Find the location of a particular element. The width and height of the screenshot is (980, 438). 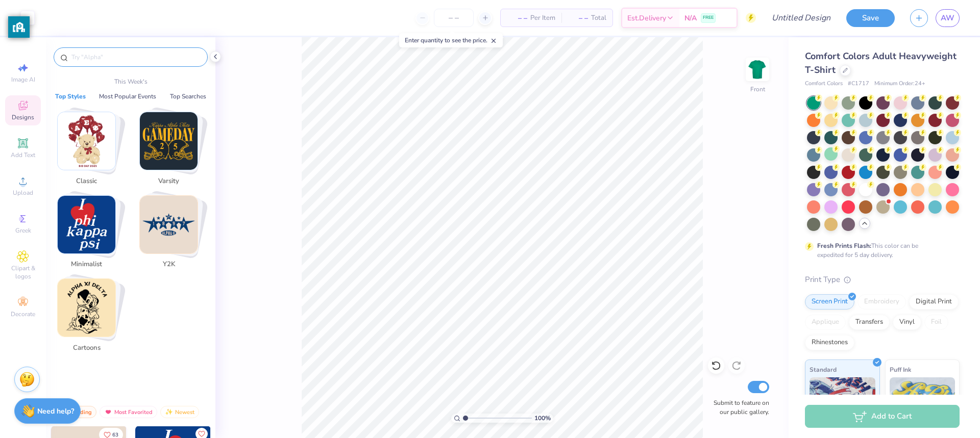

div: Applique is located at coordinates (825, 323).